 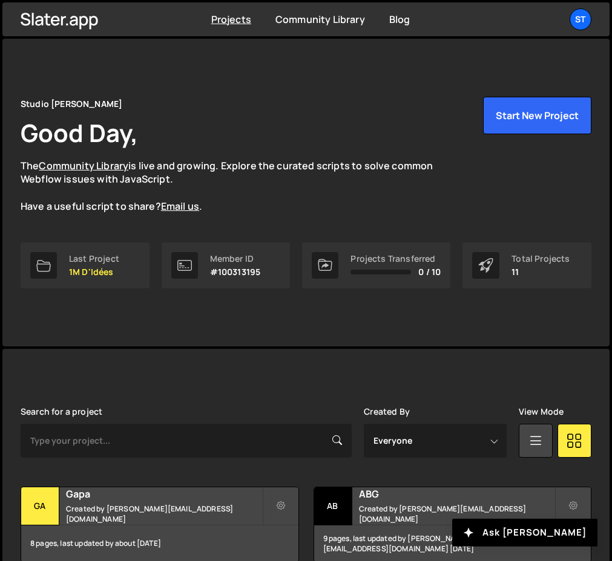 What do you see at coordinates (399, 19) in the screenshot?
I see `a: Blog` at bounding box center [399, 19].